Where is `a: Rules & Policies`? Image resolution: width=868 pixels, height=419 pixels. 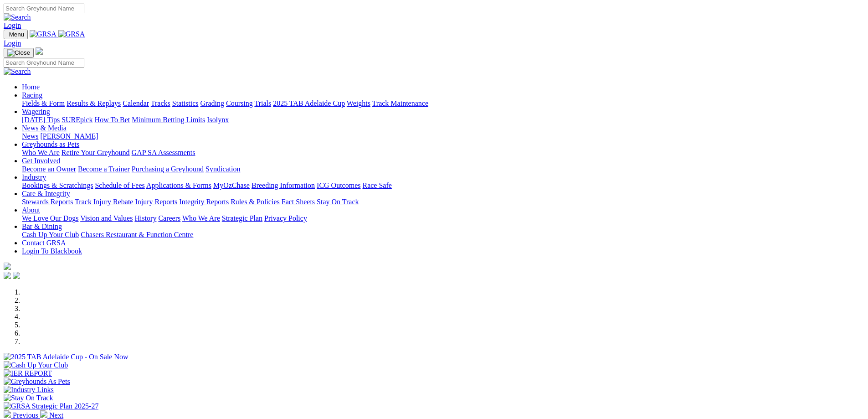 a: Rules & Policies is located at coordinates (255, 202).